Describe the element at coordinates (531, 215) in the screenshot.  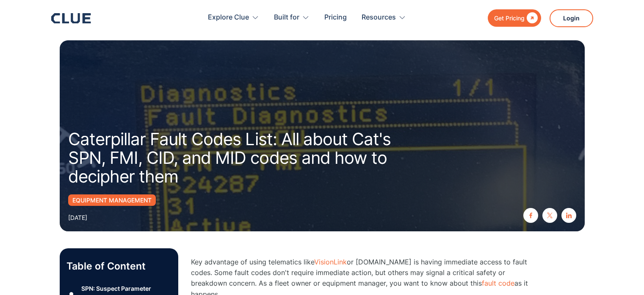
I see `img: facebook icon` at that location.